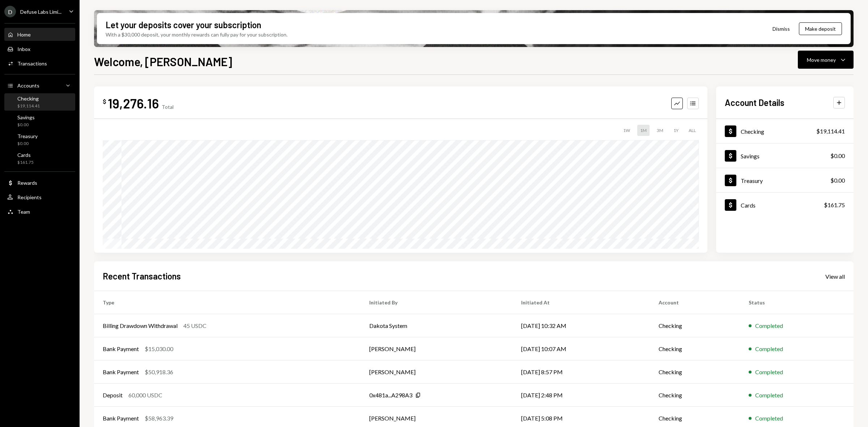 This screenshot has width=868, height=427. Describe the element at coordinates (23, 212) in the screenshot. I see `div: Team` at that location.